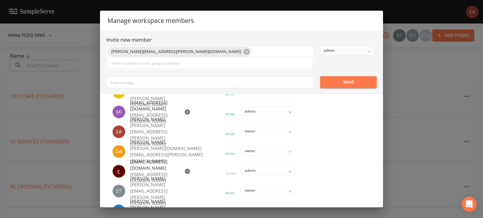 This screenshot has width=483, height=218. Describe the element at coordinates (121, 211) in the screenshot. I see `div: Joshua gere Paul` at that location.